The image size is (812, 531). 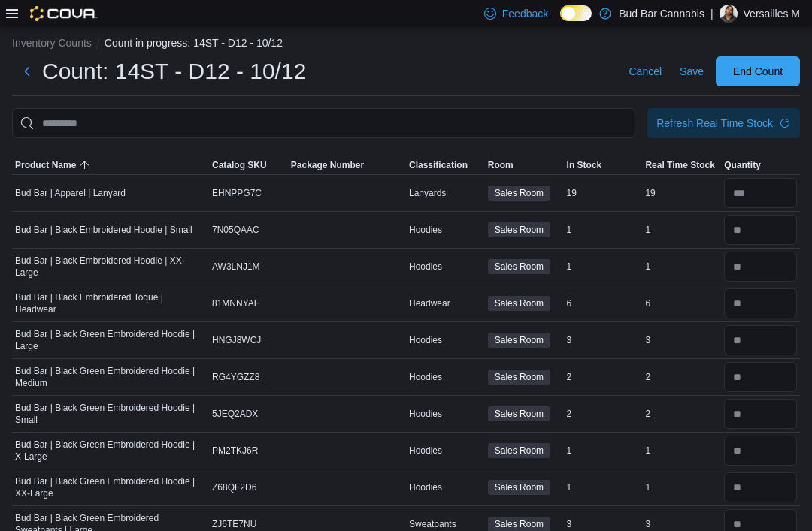 I want to click on span: HNGJ8WCJ, so click(x=236, y=340).